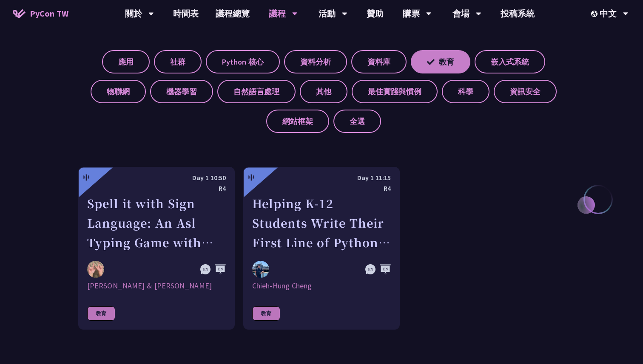 The width and height of the screenshot is (643, 364). I want to click on label: 應用, so click(126, 61).